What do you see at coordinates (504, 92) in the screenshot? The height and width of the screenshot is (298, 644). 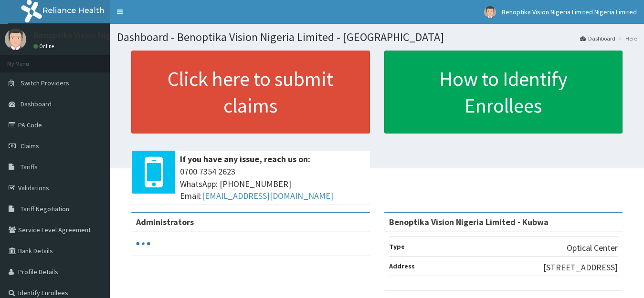 I see `a: How to Identify Enrollees` at bounding box center [504, 92].